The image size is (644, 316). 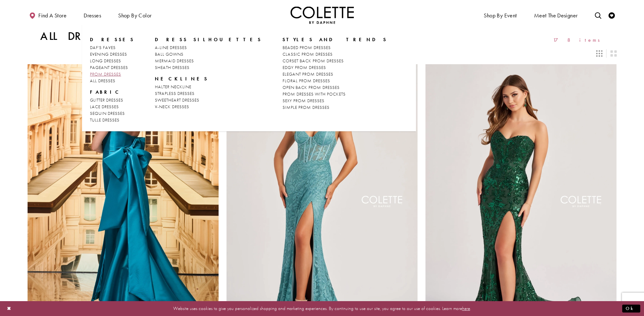 I want to click on span: GLITTER DRESSES, so click(x=106, y=100).